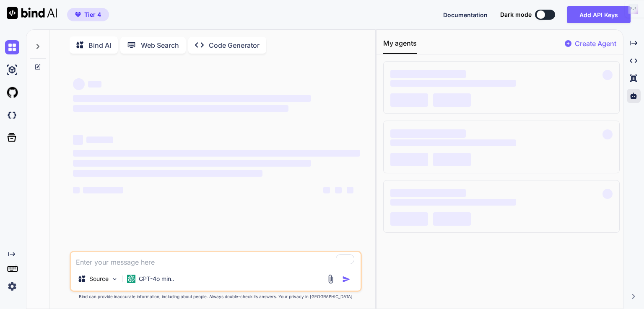 This screenshot has height=309, width=644. I want to click on img: attachment, so click(331, 279).